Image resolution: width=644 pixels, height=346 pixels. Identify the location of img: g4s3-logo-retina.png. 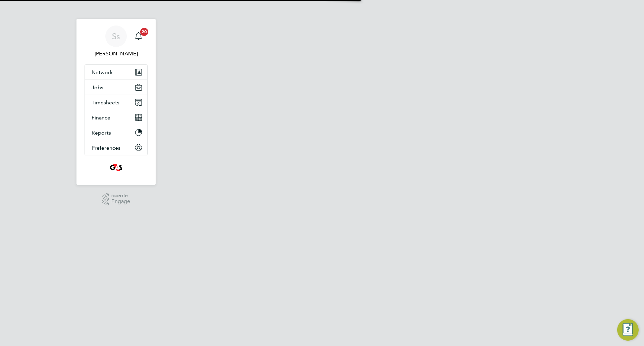
(116, 167).